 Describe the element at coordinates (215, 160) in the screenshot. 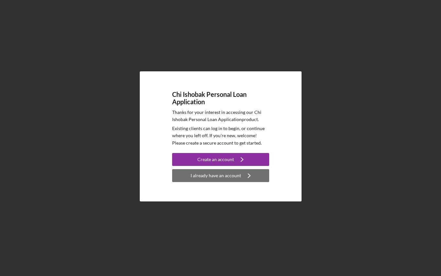

I see `div: Create an account` at that location.